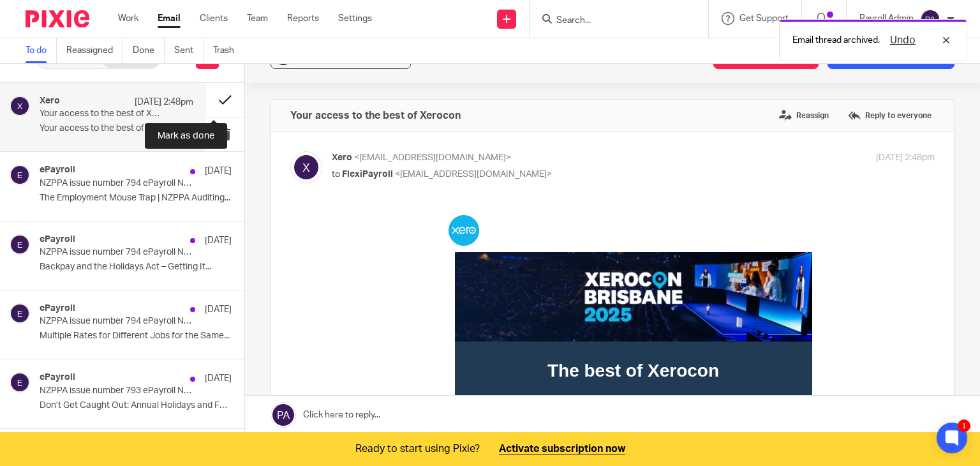  Describe the element at coordinates (375, 115) in the screenshot. I see `h4: Your access to the best of Xerocon` at that location.